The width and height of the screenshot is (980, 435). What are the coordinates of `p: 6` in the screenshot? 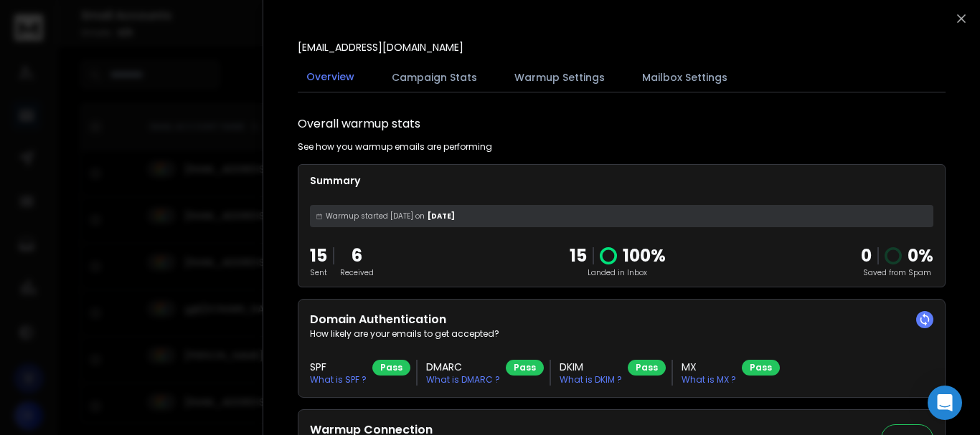 It's located at (357, 256).